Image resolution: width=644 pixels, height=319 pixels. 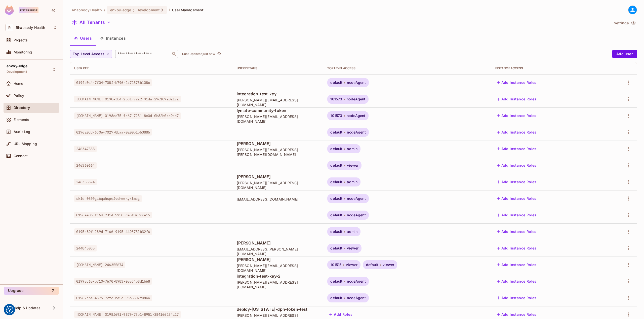 What do you see at coordinates (91, 54) in the screenshot?
I see `button: Top Level Access` at bounding box center [91, 54].